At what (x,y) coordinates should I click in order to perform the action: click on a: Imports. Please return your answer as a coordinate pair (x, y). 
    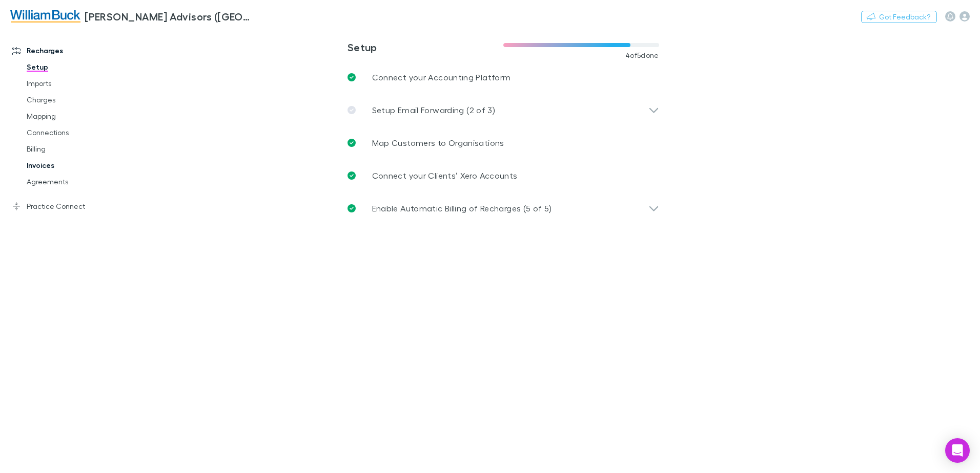
    Looking at the image, I should click on (78, 83).